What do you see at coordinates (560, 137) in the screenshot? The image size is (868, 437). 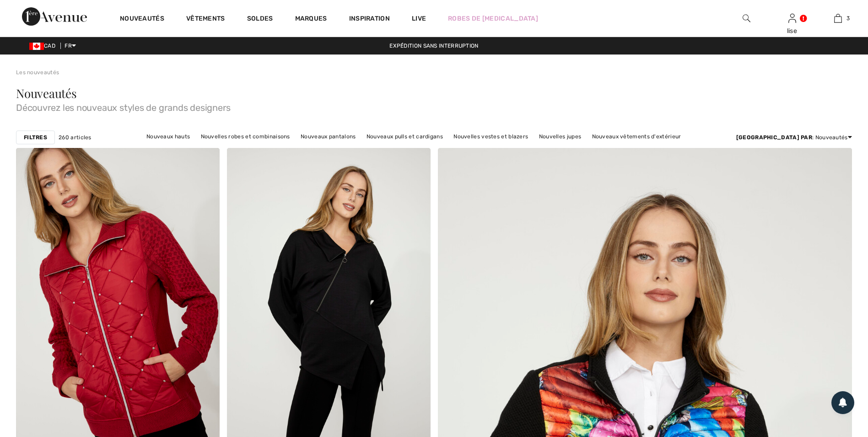 I see `a: Nouvelles jupes` at bounding box center [560, 137].